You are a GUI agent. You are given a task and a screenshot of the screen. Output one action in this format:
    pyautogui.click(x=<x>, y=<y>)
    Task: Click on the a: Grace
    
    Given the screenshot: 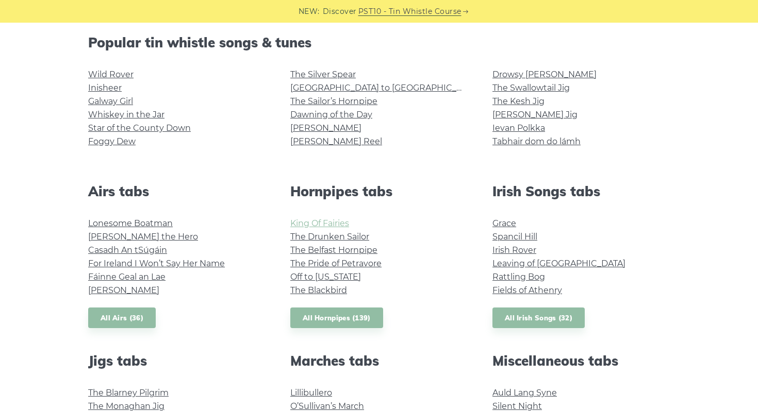 What is the action you would take?
    pyautogui.click(x=504, y=223)
    